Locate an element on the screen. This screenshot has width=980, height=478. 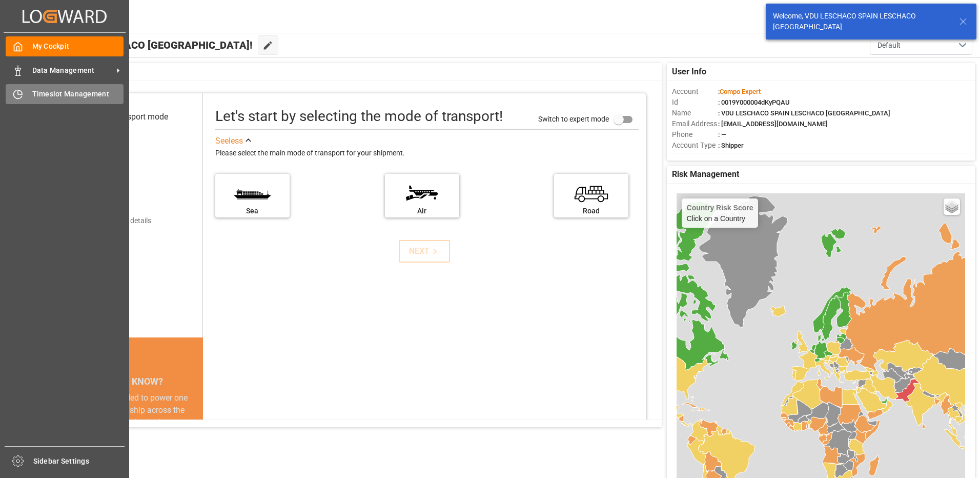
div: Click on a Country is located at coordinates (721, 213).